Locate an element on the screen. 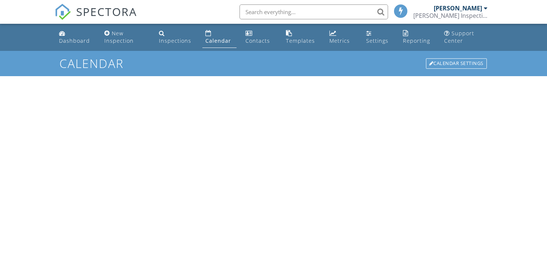 The image size is (547, 263). div: Dashboard is located at coordinates (74, 41).